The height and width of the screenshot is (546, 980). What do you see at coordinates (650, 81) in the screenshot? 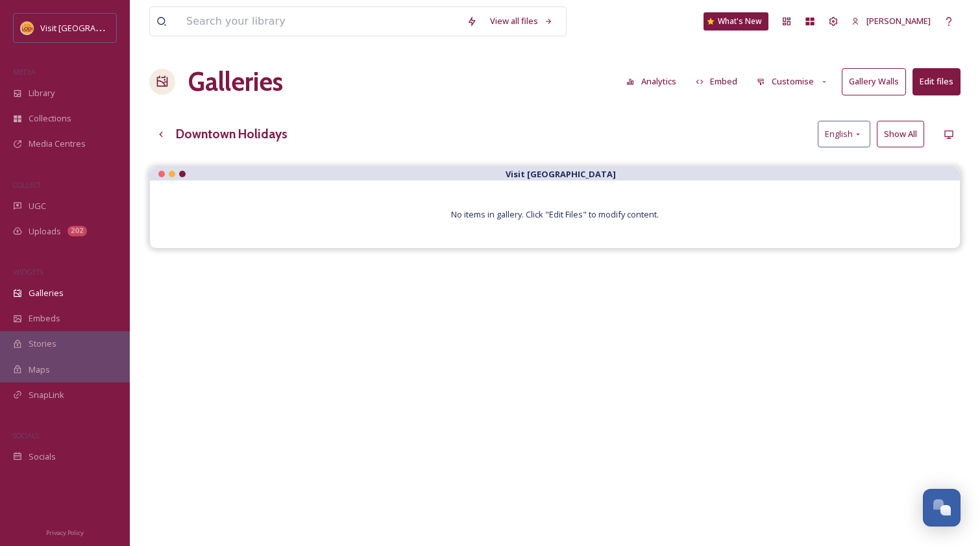
I see `button: Analytics` at bounding box center [650, 81].